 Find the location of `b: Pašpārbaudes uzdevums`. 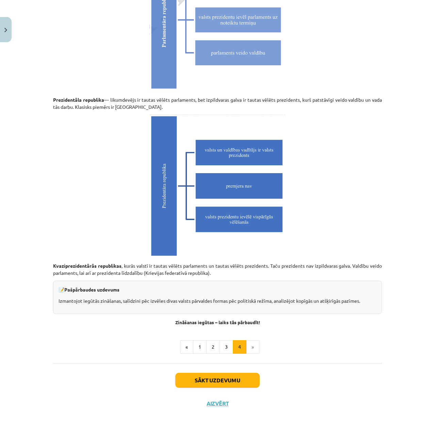

b: Pašpārbaudes uzdevums is located at coordinates (92, 289).